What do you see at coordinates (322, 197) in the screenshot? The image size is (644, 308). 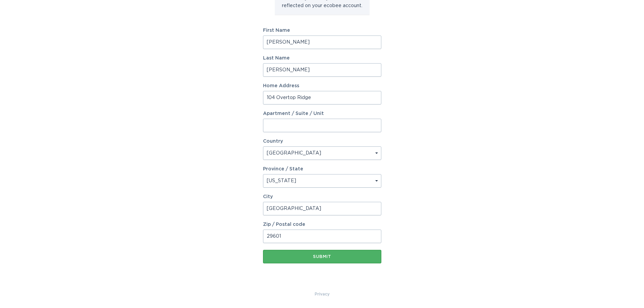 I see `label: City` at bounding box center [322, 197].